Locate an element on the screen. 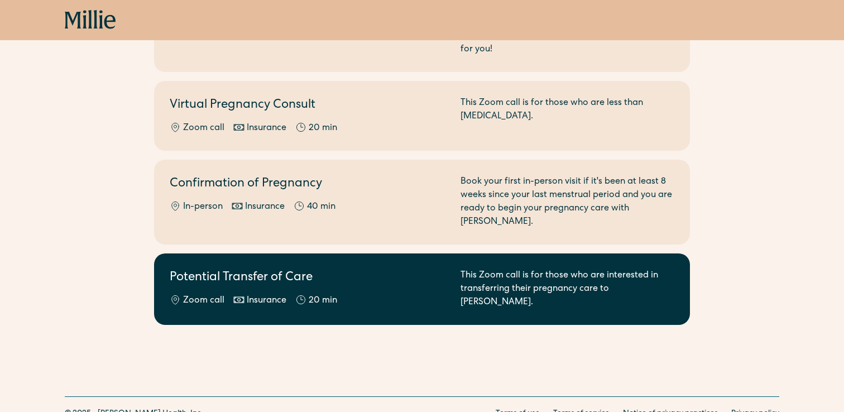 The image size is (844, 412). h2: Virtual Pregnancy Consult is located at coordinates (308, 106).